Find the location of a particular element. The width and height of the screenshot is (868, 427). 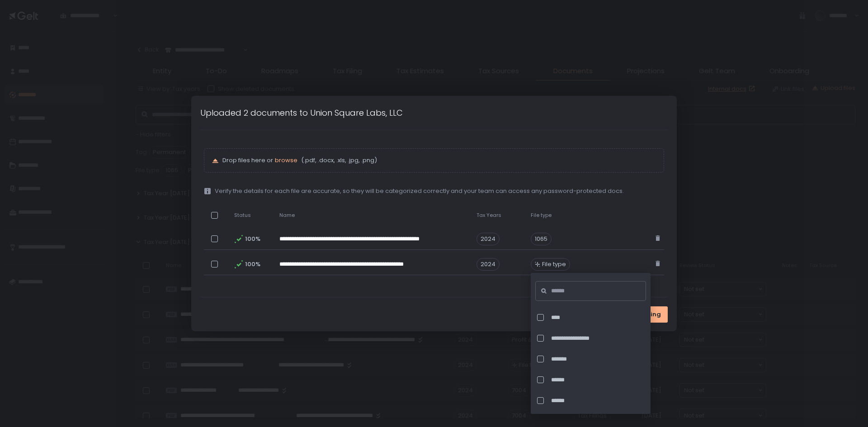

span: Verify the details for each file are accurate, so they will be categorized correctly and your tea... is located at coordinates (419, 191).